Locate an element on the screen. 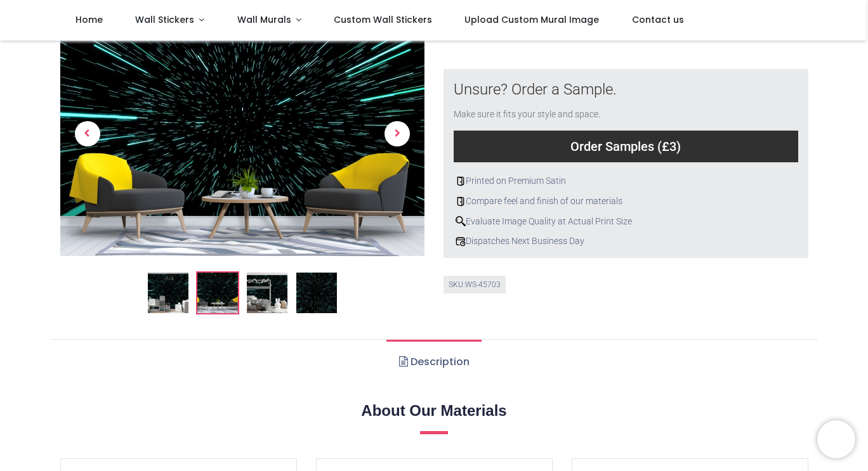 Image resolution: width=868 pixels, height=471 pixels. div: Make sure it fits your style and space. is located at coordinates (626, 115).